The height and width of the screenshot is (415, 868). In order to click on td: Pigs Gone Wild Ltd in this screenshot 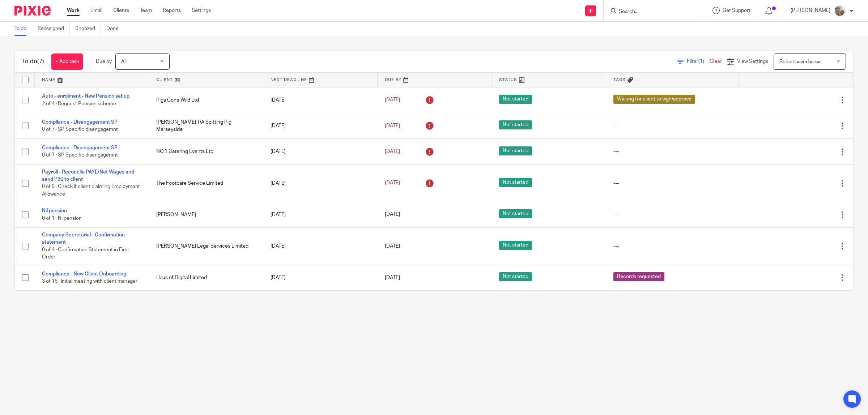, I will do `click(206, 100)`.